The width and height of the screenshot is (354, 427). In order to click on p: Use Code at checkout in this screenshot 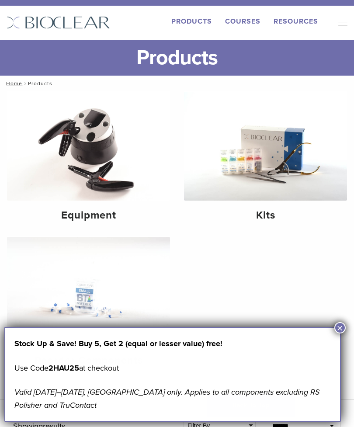, I will do `click(173, 368)`.